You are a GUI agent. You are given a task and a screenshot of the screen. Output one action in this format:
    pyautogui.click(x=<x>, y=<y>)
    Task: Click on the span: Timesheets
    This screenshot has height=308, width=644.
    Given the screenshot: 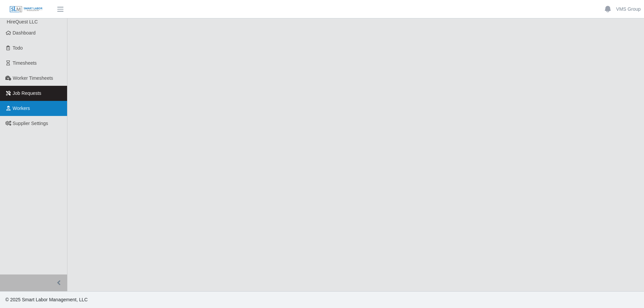 What is the action you would take?
    pyautogui.click(x=25, y=63)
    